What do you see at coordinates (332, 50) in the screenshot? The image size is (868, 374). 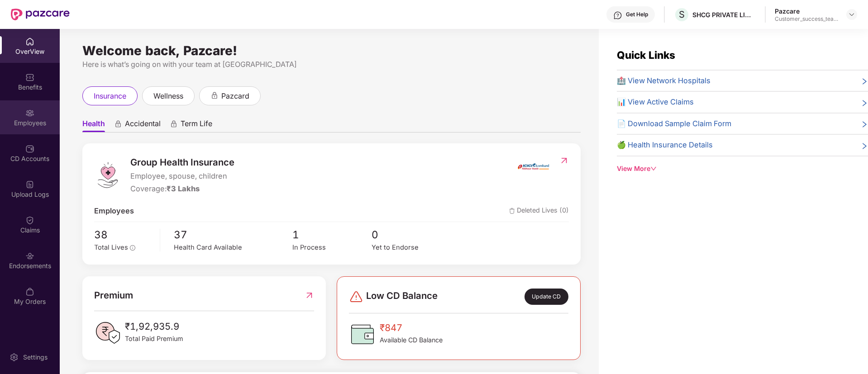 I see `div: Welcome back, Pazcare!` at bounding box center [332, 50].